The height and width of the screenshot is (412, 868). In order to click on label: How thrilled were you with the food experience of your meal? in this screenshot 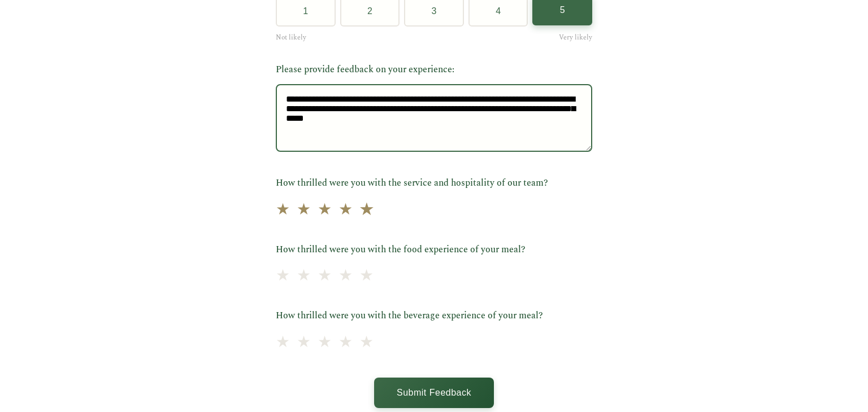, I will do `click(434, 250)`.